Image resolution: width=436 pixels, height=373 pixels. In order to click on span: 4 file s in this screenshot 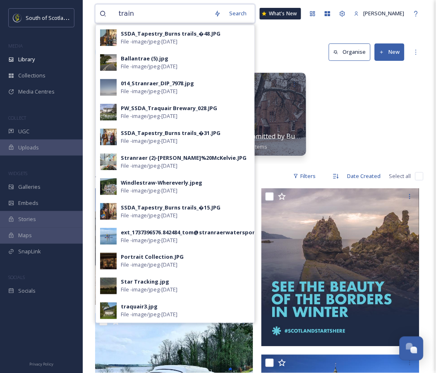, I will do `click(102, 176)`.